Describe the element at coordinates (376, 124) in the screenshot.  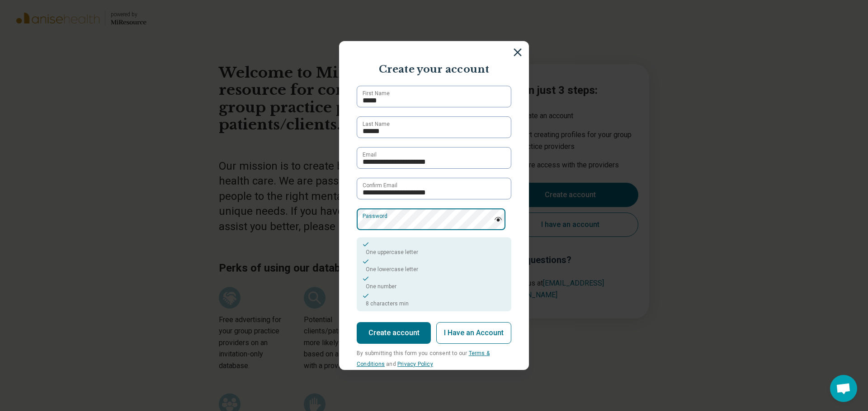
I see `label: Last Name` at that location.